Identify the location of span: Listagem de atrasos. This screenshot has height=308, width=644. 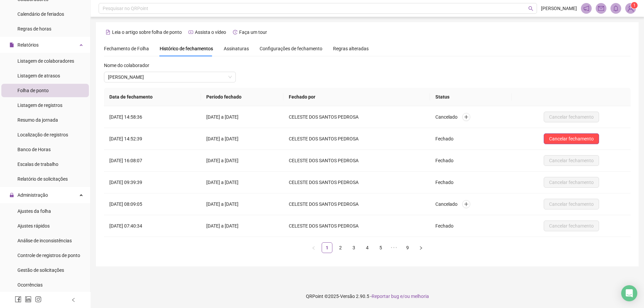
(39, 76).